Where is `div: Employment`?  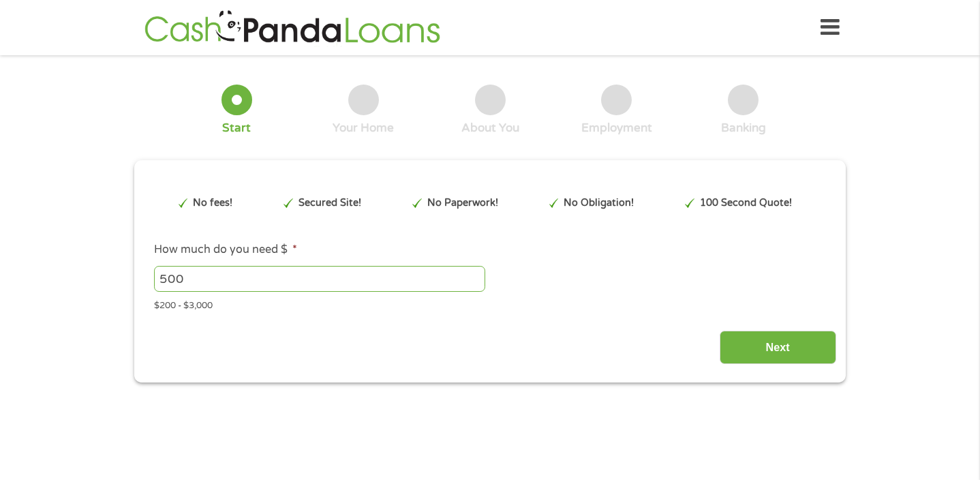
div: Employment is located at coordinates (616, 128).